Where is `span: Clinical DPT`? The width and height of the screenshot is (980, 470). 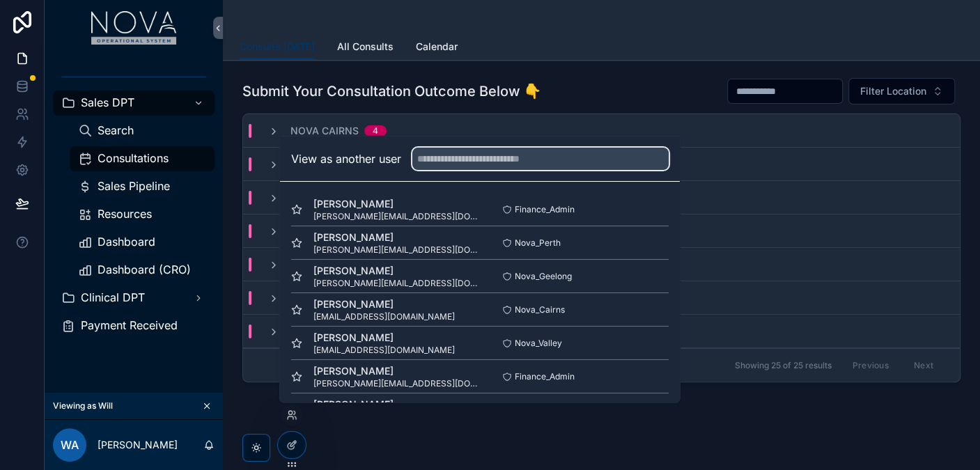
span: Clinical DPT is located at coordinates (113, 298).